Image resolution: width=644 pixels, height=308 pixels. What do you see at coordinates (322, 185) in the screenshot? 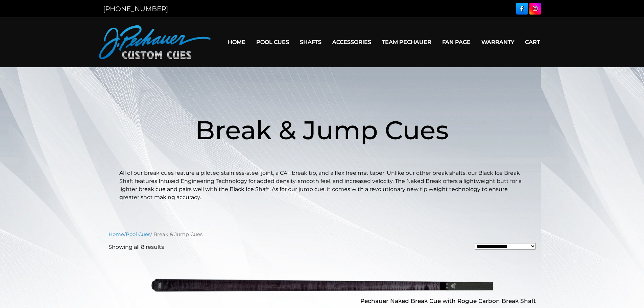
I see `p: All of our break cues feature a piloted stainless-steel joint, a C4+ break tip, and a flex free m...` at bounding box center [322, 185].